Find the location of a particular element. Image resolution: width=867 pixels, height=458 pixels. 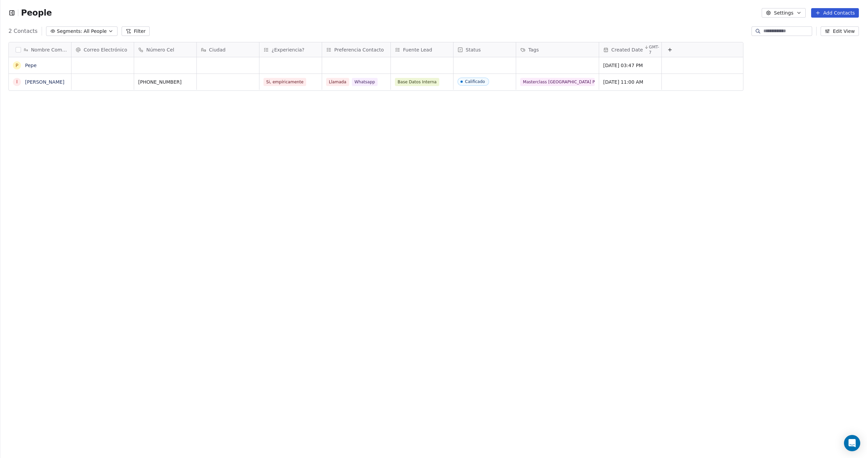

span: Ciudad is located at coordinates (217, 50).